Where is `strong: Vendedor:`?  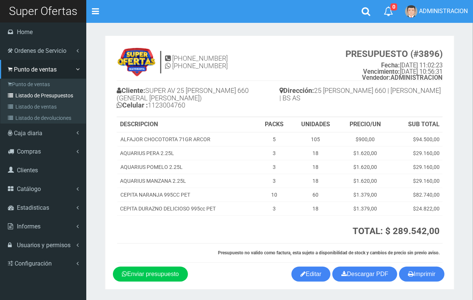
strong: Vendedor: is located at coordinates (376, 78).